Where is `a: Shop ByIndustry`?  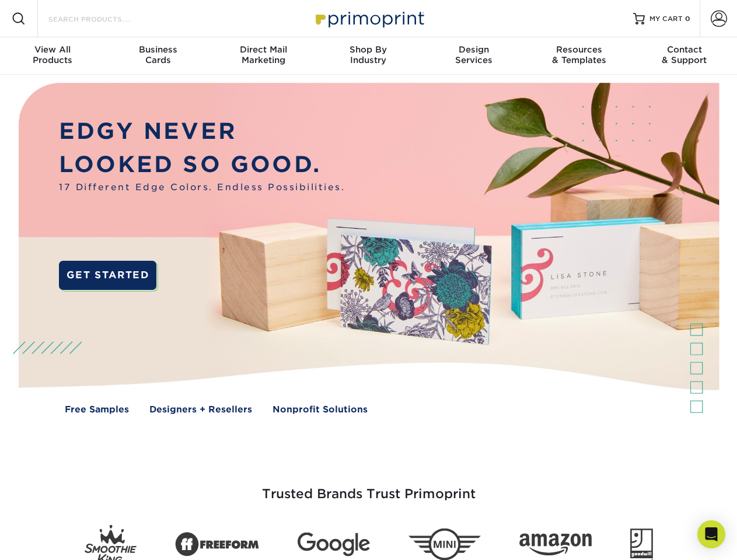
a: Shop ByIndustry is located at coordinates (368, 56).